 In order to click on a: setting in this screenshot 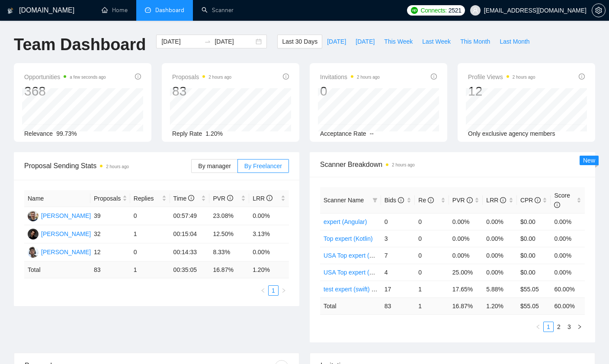, I will do `click(599, 10)`.